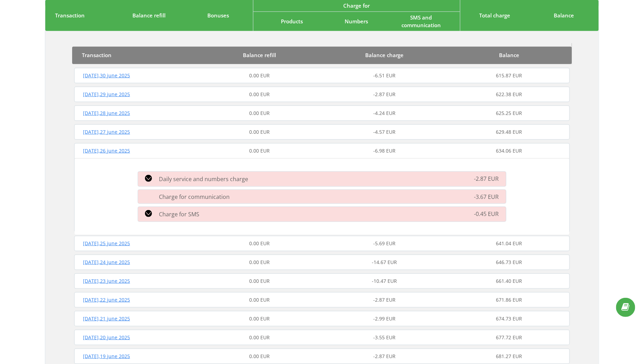 This screenshot has width=644, height=364. Describe the element at coordinates (385, 262) in the screenshot. I see `span: -14.67 EUR` at that location.